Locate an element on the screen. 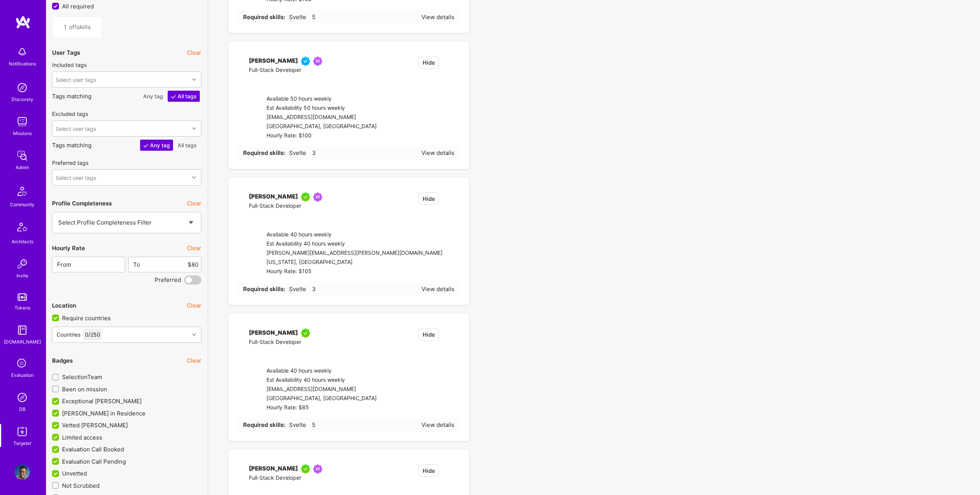 This screenshot has height=495, width=980. div: Est Availability 40 hours weekly is located at coordinates (322, 381).